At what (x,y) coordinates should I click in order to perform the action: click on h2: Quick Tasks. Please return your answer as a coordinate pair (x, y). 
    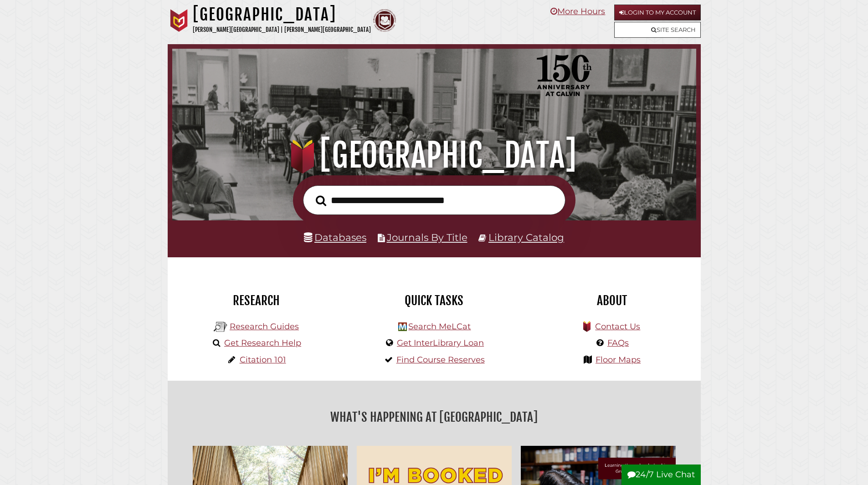
    Looking at the image, I should click on (434, 301).